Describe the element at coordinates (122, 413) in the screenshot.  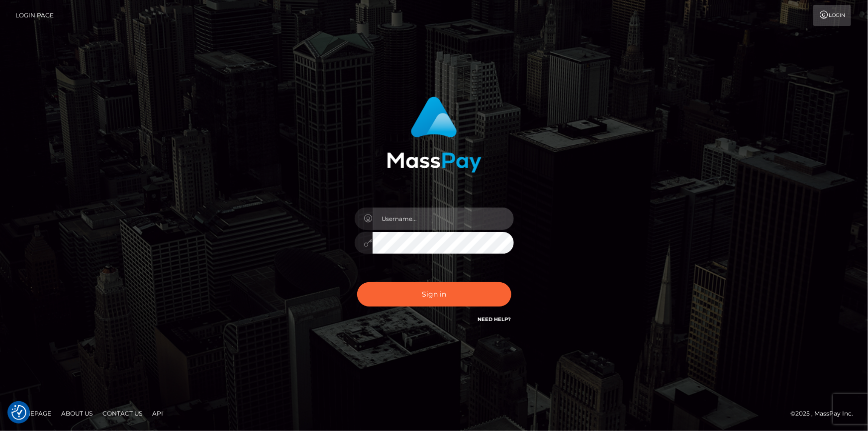
I see `a: Contact Us` at that location.